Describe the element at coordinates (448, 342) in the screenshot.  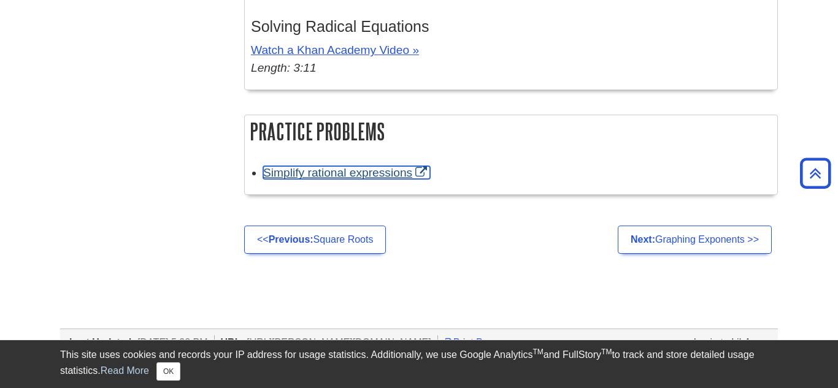
I see `i: Print Page` at that location.